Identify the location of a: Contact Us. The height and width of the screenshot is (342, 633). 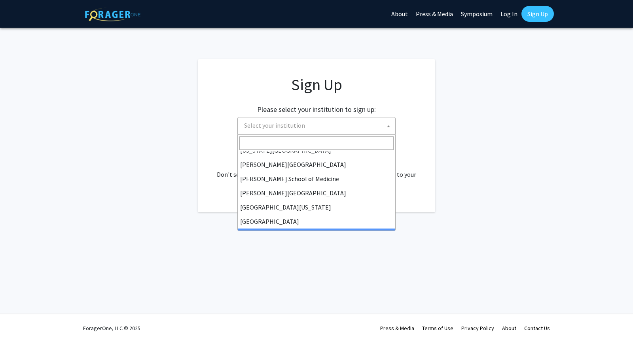
(537, 328).